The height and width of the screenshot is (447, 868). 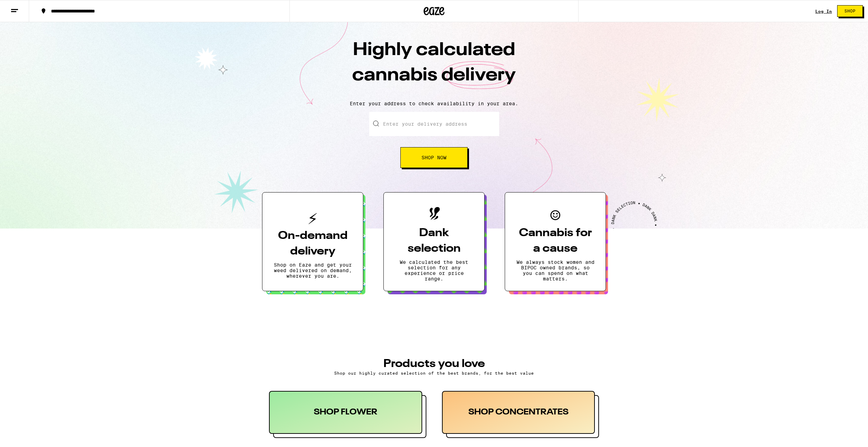 I want to click on button: SHOP CONCENTRATES, so click(x=520, y=415).